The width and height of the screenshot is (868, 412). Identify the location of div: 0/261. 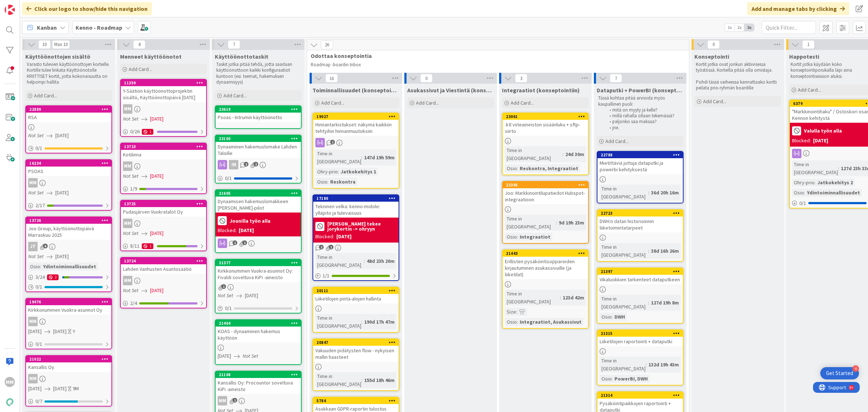
(164, 131).